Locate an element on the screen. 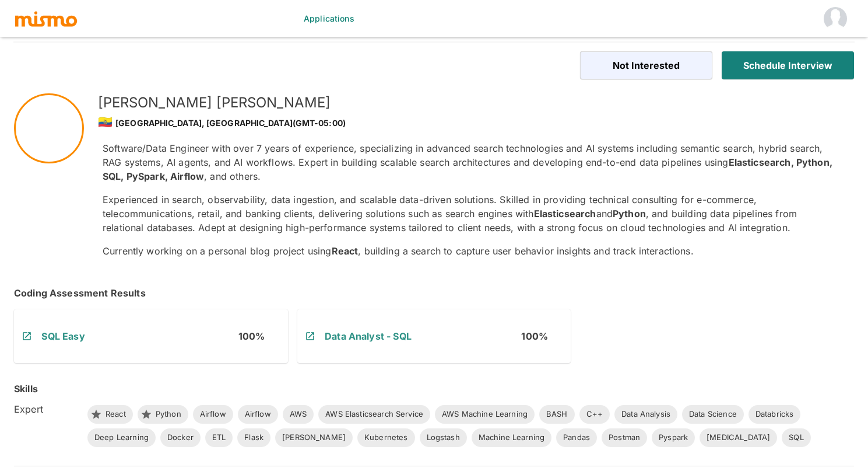 The image size is (868, 471). span: C++ is located at coordinates (595, 415).